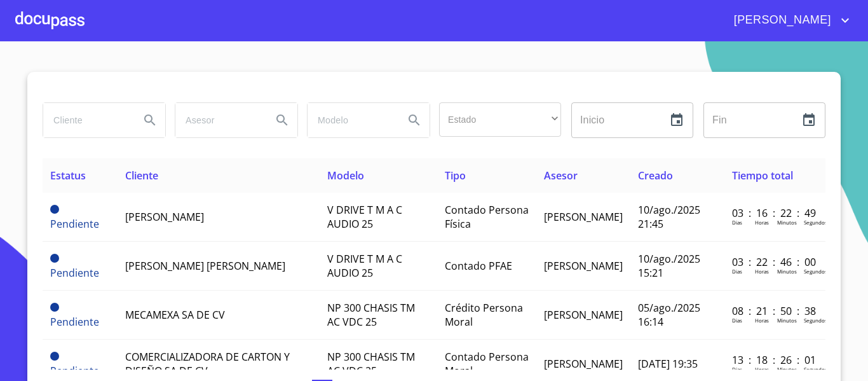  What do you see at coordinates (141, 175) in the screenshot?
I see `span: Cliente` at bounding box center [141, 175].